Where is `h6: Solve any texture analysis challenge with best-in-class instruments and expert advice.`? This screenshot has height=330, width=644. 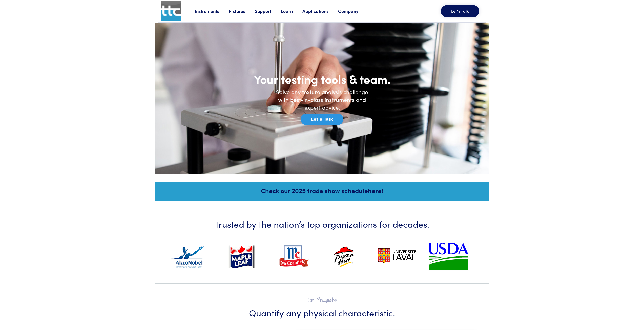
h6: Solve any texture analysis challenge with best-in-class instruments and expert advice. is located at coordinates (322, 100).